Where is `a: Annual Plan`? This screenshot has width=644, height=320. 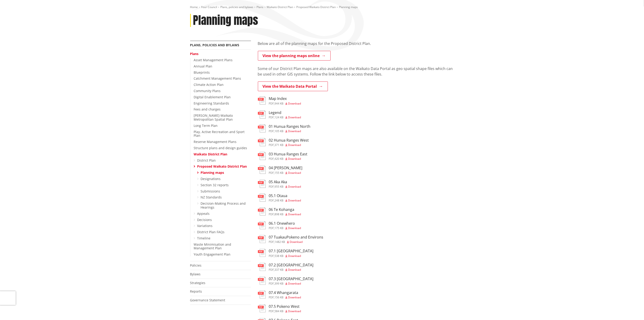 a: Annual Plan is located at coordinates (203, 66).